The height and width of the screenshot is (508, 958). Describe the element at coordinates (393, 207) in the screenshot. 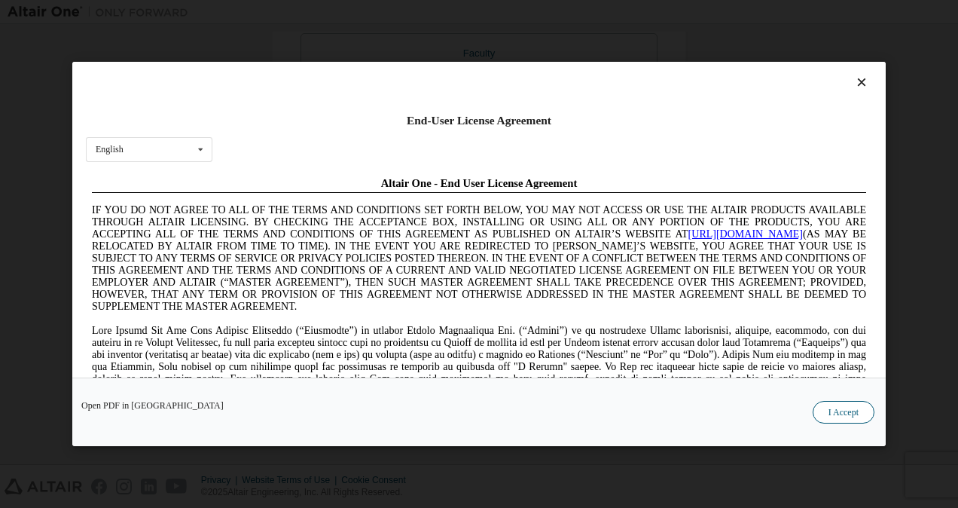

I see `span: Lore Ipsumd Sit Ame Cons Adipisc Elitseddo (“Eiusmodte”) in utlabor Etdolo Magnaaliqua Eni. (“Adm...` at that location.